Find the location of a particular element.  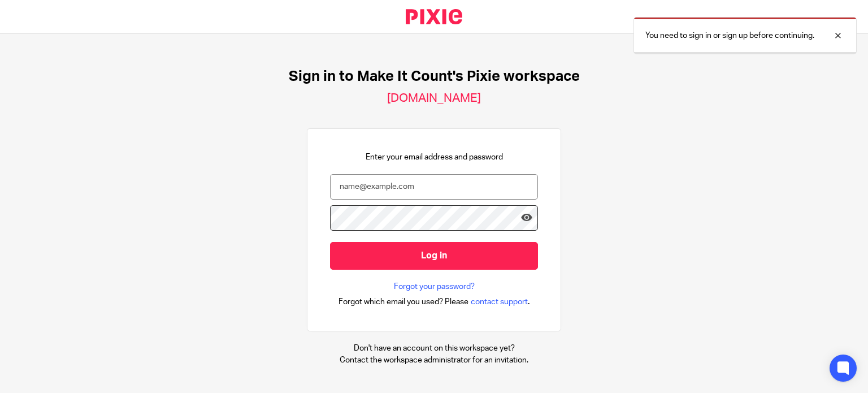

a: Forgot your password? is located at coordinates (434, 287).